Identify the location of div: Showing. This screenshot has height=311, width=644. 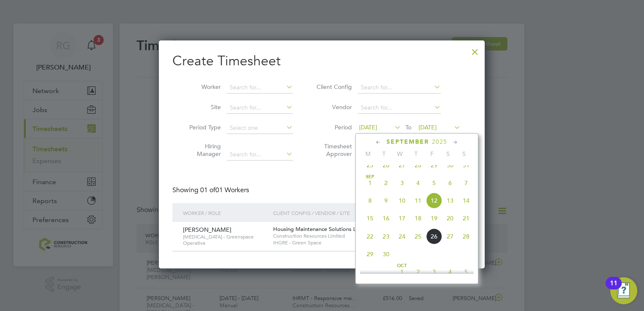
(212, 190).